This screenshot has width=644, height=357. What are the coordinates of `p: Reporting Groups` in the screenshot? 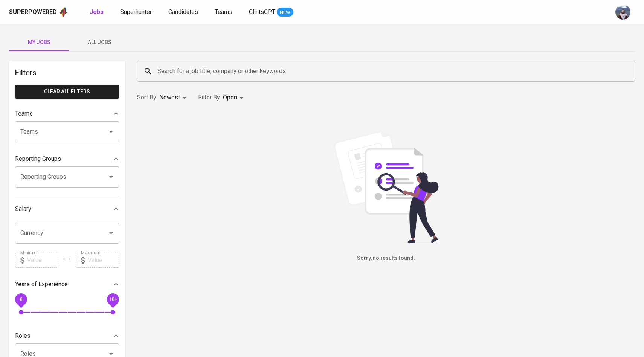 It's located at (38, 159).